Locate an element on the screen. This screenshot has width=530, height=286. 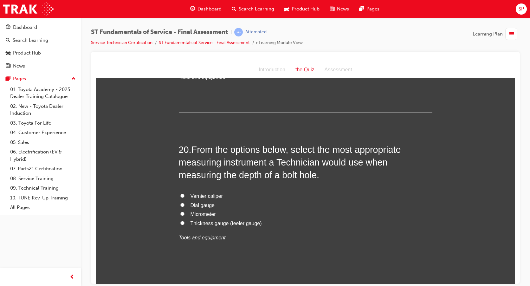
a: 04. Customer Experience is located at coordinates (43, 133).